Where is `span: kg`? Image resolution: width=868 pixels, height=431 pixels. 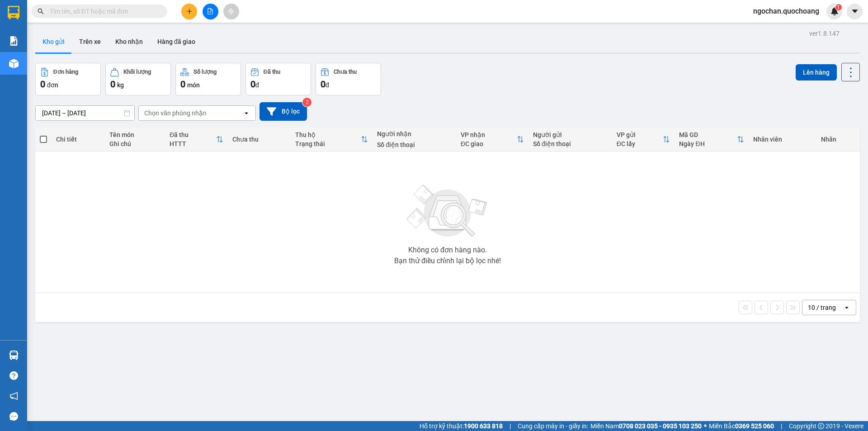
span: kg is located at coordinates (120, 85).